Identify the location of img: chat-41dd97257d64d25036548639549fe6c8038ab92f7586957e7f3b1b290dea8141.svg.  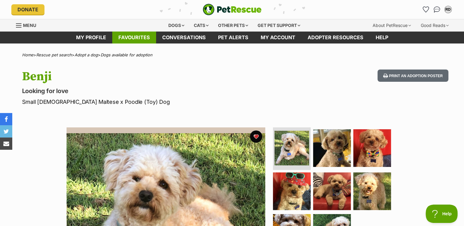
(437, 10).